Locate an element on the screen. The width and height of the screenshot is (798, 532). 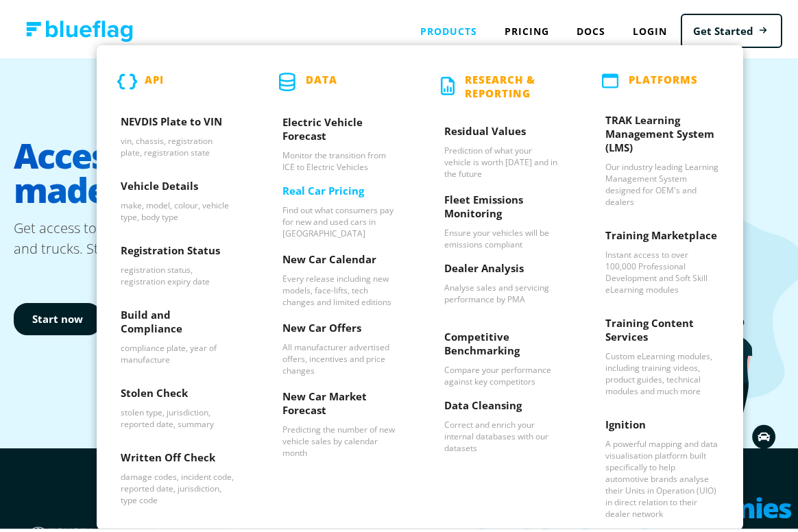
h3: NEVDIS Plate to VIN is located at coordinates (178, 121).